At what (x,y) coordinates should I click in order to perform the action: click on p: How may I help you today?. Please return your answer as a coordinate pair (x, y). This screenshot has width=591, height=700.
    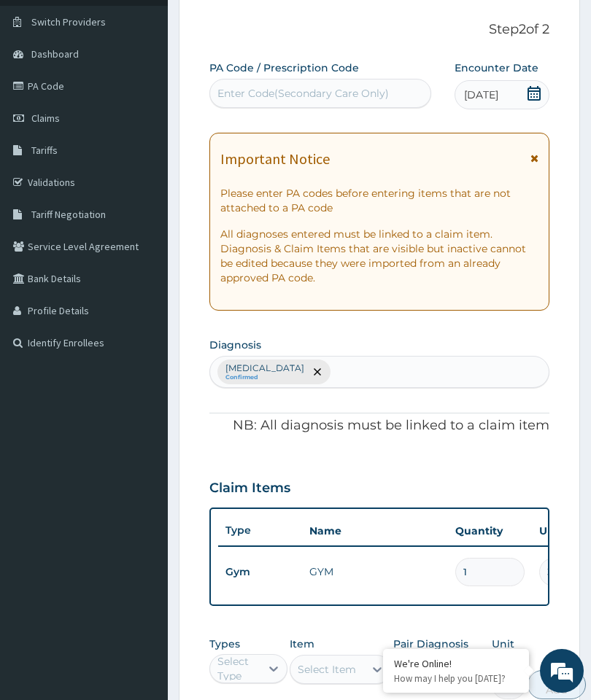
    Looking at the image, I should click on (456, 679).